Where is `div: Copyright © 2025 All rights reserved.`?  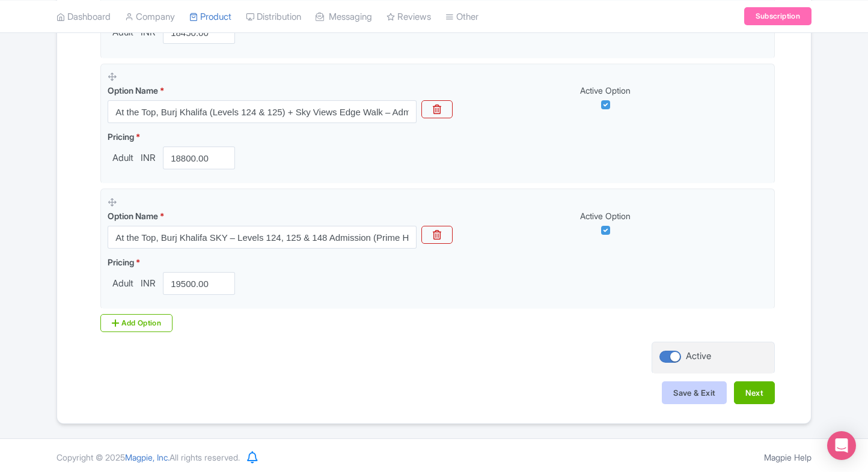
div: Copyright © 2025 All rights reserved. is located at coordinates (148, 458).